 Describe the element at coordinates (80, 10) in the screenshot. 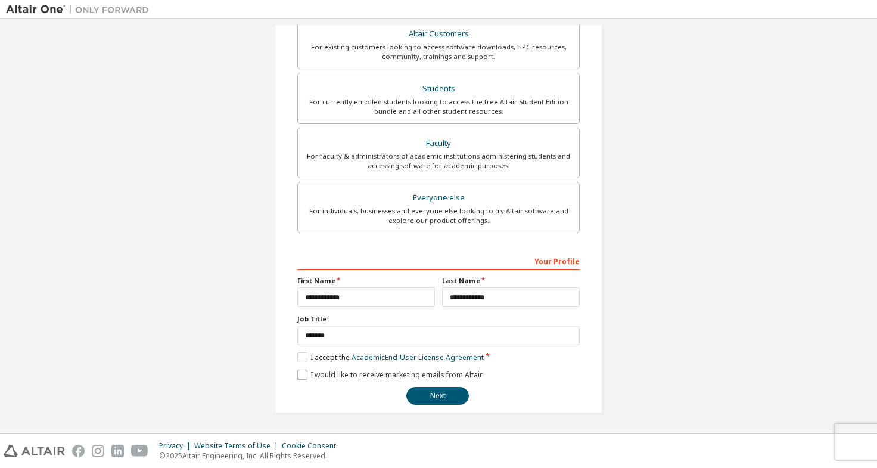

I see `img: Altair One` at that location.